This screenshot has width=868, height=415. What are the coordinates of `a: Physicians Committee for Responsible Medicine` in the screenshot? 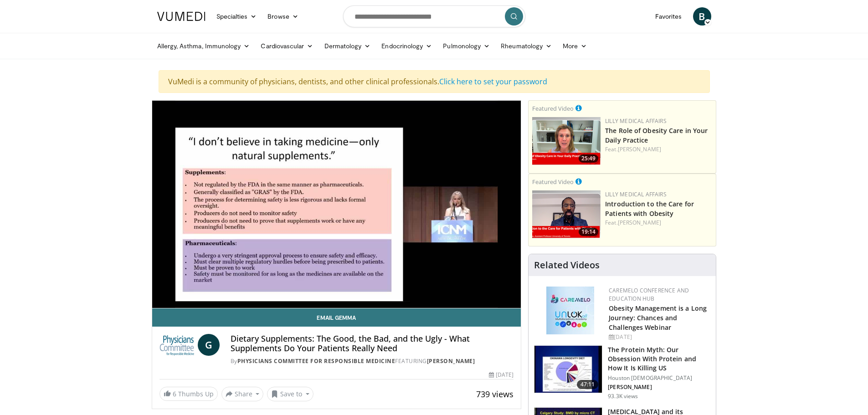 It's located at (316, 361).